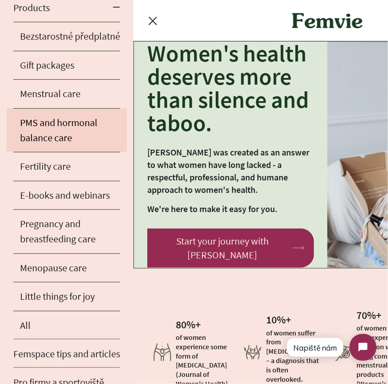  I want to click on h2: Women's health deserves more than silence and taboo., so click(230, 88).